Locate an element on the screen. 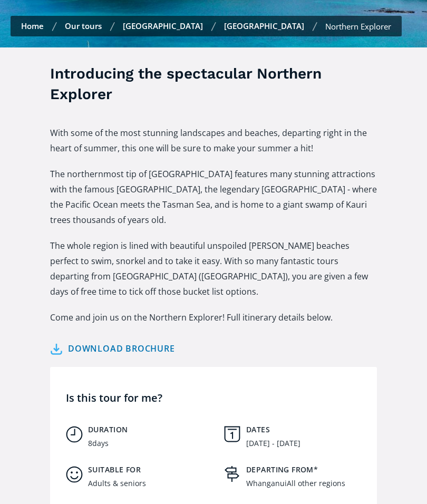 The height and width of the screenshot is (504, 427). h3: Introducing the spectacular Northern Explorer is located at coordinates (214, 84).